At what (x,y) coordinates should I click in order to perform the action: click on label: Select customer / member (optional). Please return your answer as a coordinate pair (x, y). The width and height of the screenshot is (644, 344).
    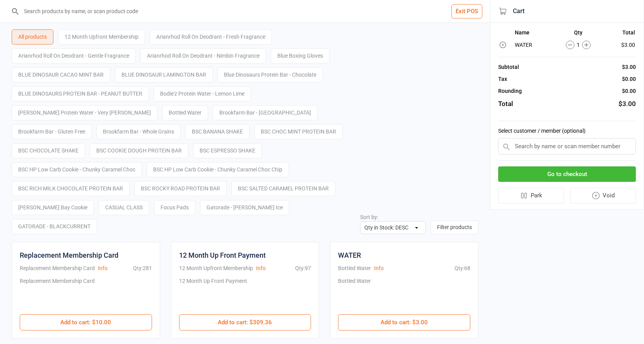
    Looking at the image, I should click on (568, 131).